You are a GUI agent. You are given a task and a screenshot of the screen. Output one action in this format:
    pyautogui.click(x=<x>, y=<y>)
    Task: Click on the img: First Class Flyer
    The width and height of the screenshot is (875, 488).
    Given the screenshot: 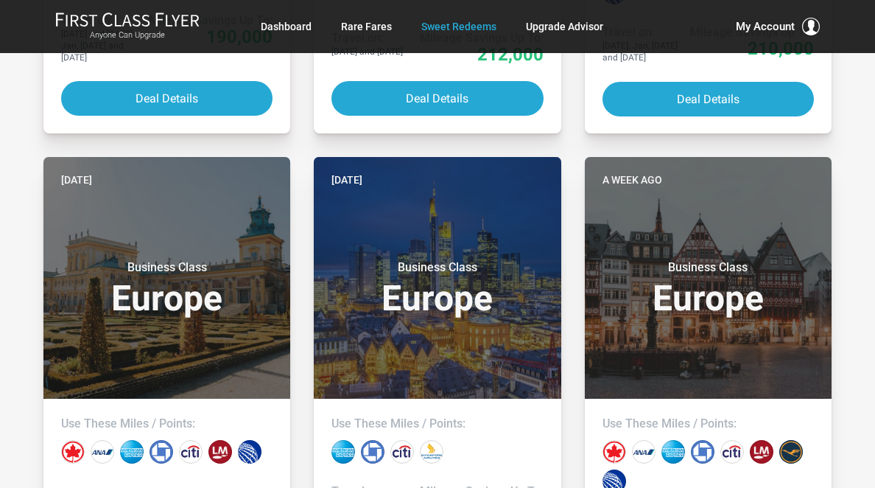 What is the action you would take?
    pyautogui.click(x=127, y=19)
    